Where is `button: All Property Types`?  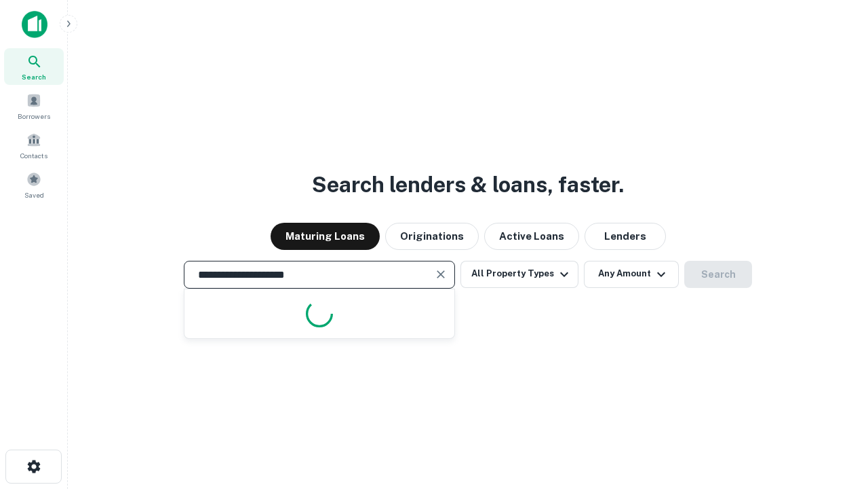
button: All Property Types is located at coordinates (520, 274).